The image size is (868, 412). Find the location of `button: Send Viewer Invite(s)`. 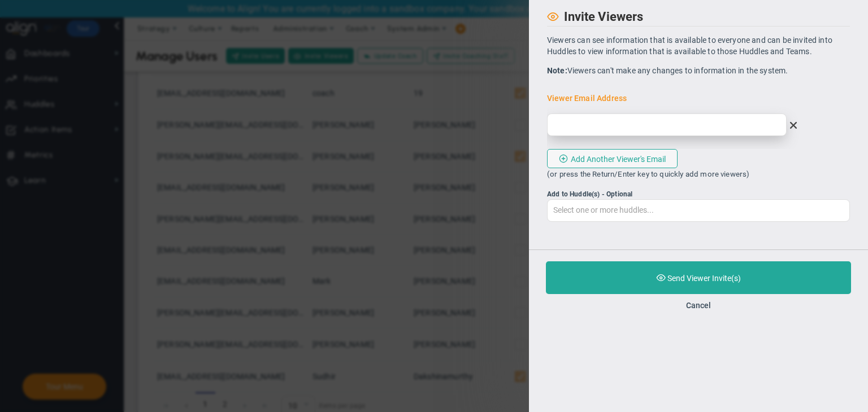

button: Send Viewer Invite(s) is located at coordinates (698, 278).